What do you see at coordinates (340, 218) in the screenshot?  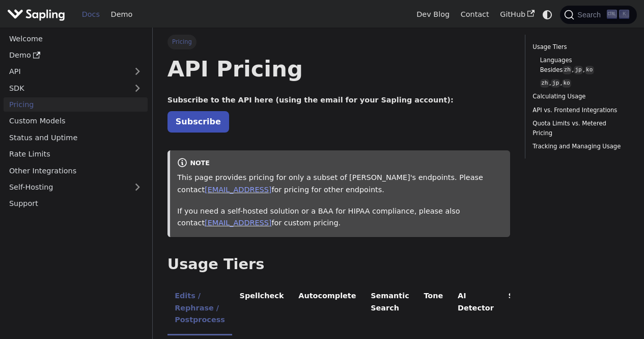 I see `p: If you need a self-hosted solution or a BAA for HIPAA compliance, please also contact for custom ...` at bounding box center [340, 218].